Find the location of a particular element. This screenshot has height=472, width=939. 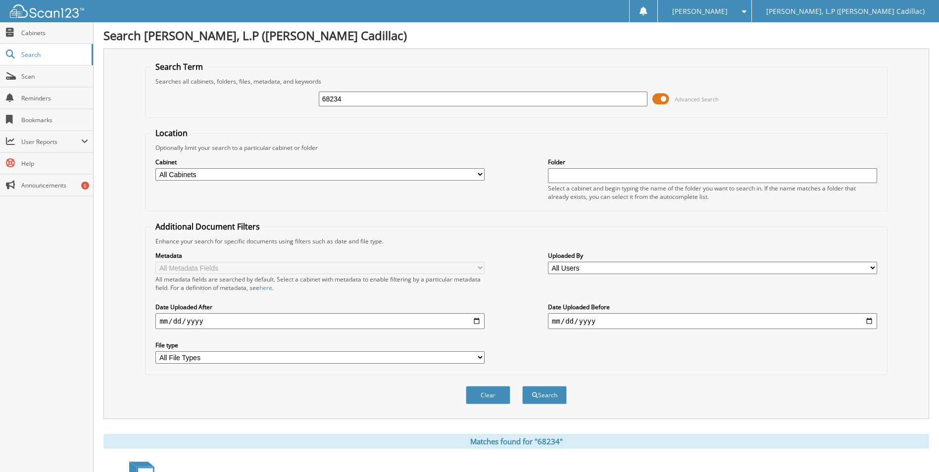

legend: Search Term is located at coordinates (179, 67).